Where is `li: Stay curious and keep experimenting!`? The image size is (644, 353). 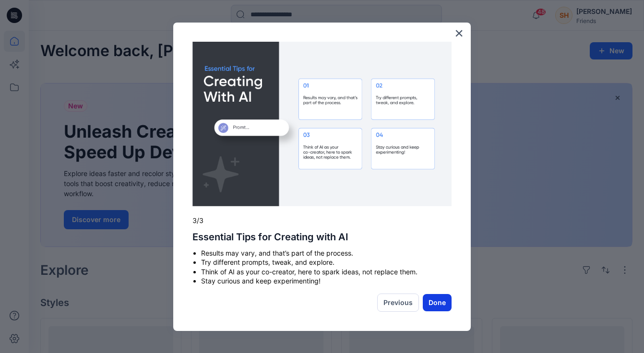
li: Stay curious and keep experimenting! is located at coordinates (326, 281).